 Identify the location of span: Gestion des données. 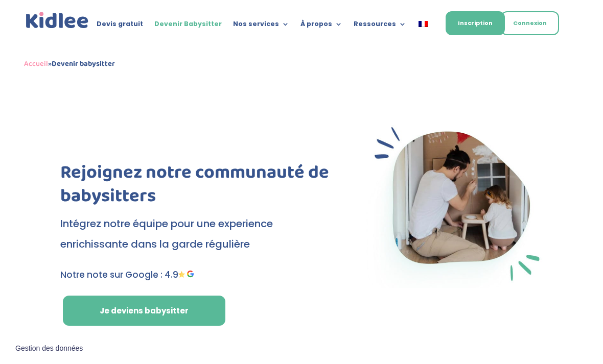
(49, 349).